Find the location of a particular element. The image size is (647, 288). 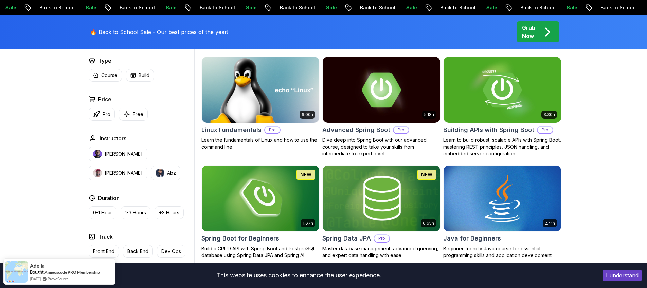

p: Beginner-friendly Java course for essential programming skills and application development is located at coordinates (502, 252).